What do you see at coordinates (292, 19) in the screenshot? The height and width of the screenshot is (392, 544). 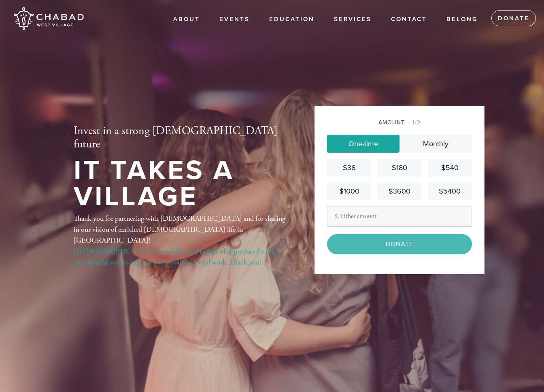 I see `a: EDUCATION` at bounding box center [292, 19].